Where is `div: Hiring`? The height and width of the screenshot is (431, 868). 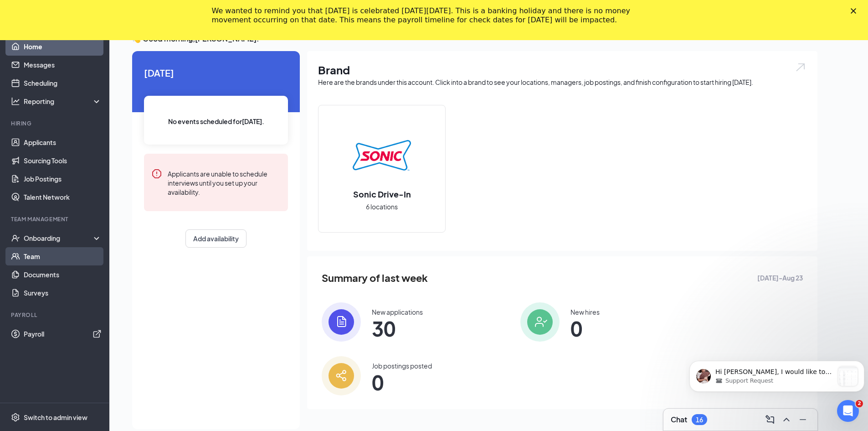 div: Hiring is located at coordinates (55, 123).